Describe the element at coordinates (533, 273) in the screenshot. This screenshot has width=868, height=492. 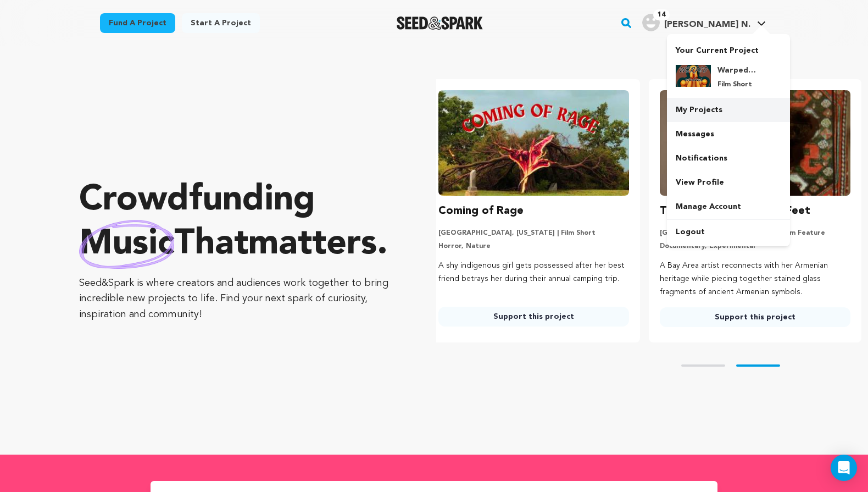
I see `p: A shy indigenous girl gets possessed after her best friend betrays her during their annual campin...` at that location.